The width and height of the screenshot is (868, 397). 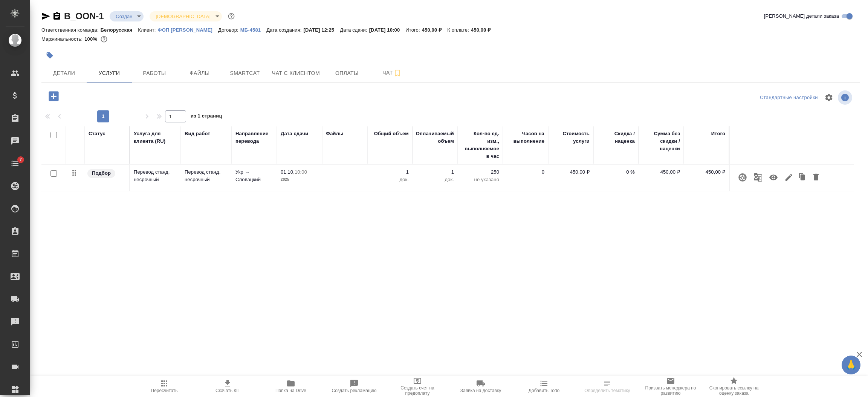 What do you see at coordinates (789, 178) in the screenshot?
I see `button: Редактировать` at bounding box center [789, 178].